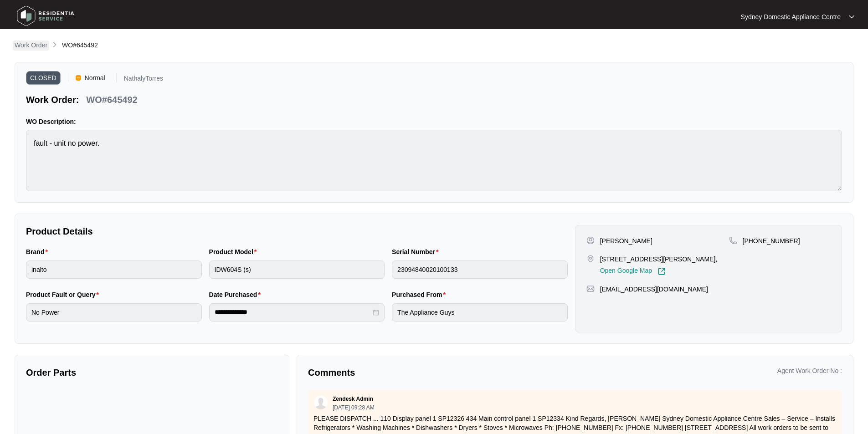 Image resolution: width=868 pixels, height=434 pixels. I want to click on img: Link-External, so click(662, 271).